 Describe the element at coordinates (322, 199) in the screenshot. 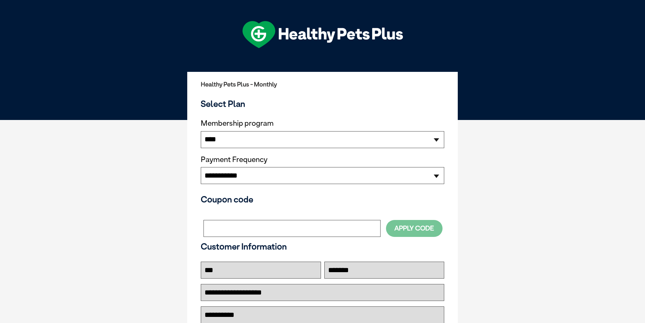

I see `h3: Coupon code` at that location.